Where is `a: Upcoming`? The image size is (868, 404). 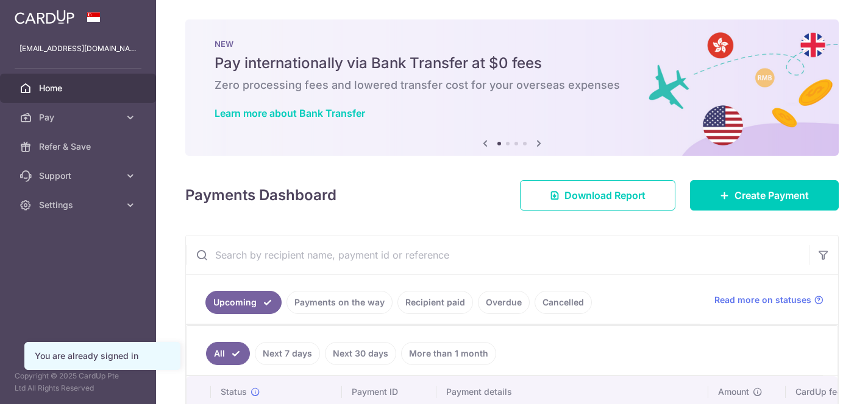 a: Upcoming is located at coordinates (243, 302).